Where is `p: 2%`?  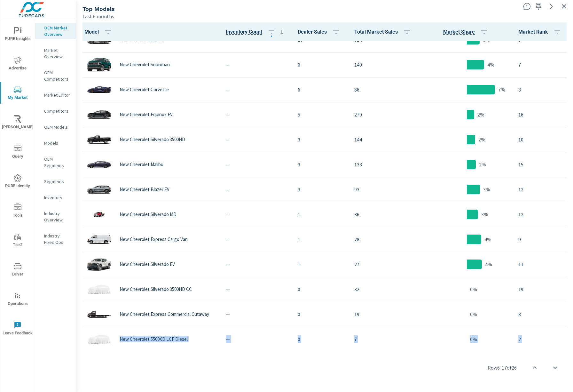 p: 2% is located at coordinates (482, 140).